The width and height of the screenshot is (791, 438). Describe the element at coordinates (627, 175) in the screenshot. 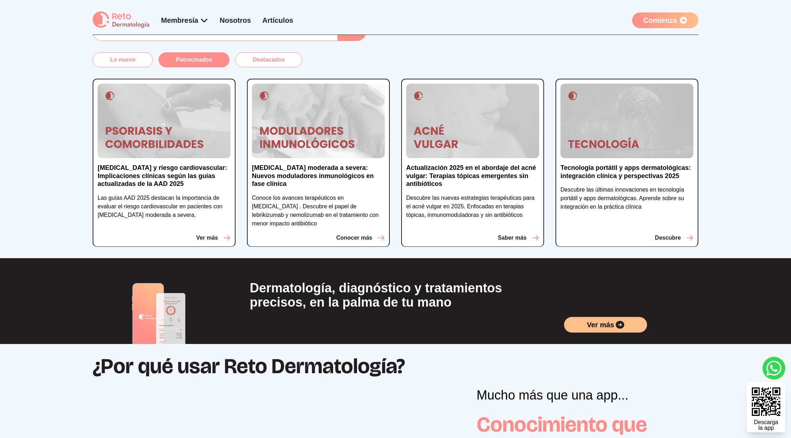

I see `a: Tecnología portátil y apps dermatológicas: integración clínica y perspectivas 2025` at that location.